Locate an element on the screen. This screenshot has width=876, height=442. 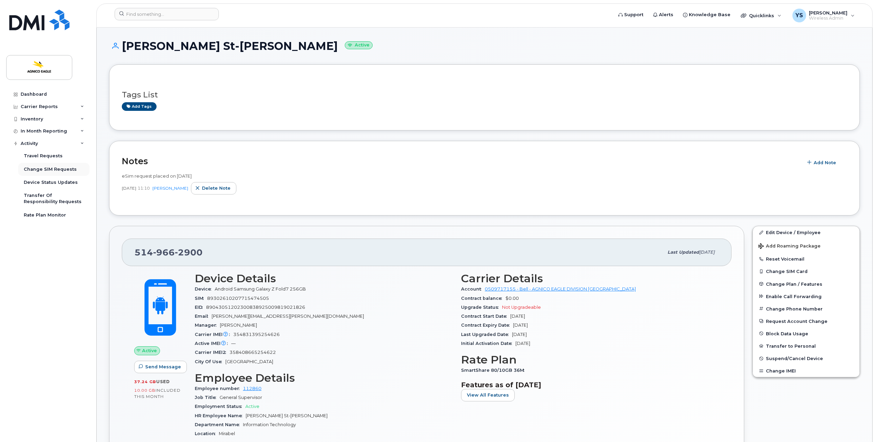
span: Information Technology is located at coordinates (269, 424).